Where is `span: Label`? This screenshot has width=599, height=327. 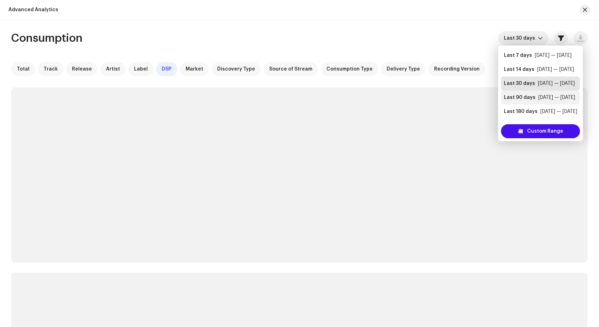 span: Label is located at coordinates (141, 69).